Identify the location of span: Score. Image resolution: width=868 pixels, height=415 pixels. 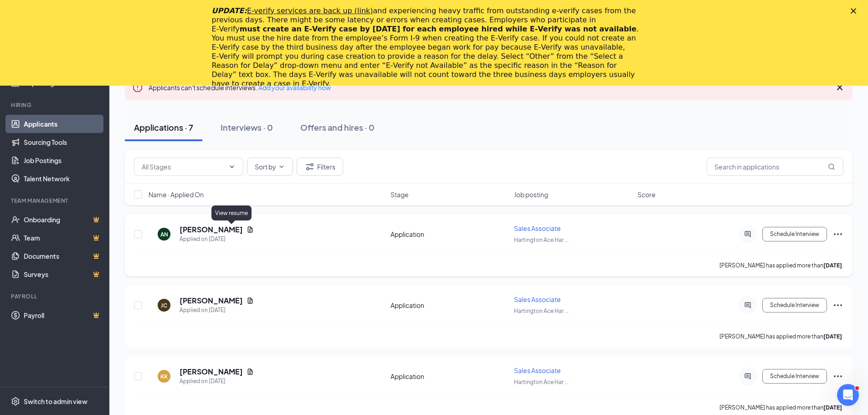
(647, 195).